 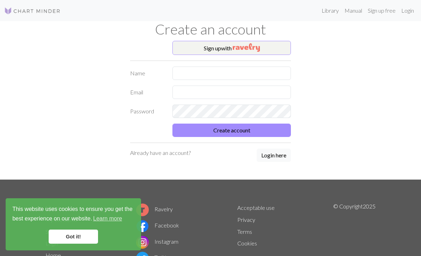 I want to click on label: Email, so click(x=147, y=92).